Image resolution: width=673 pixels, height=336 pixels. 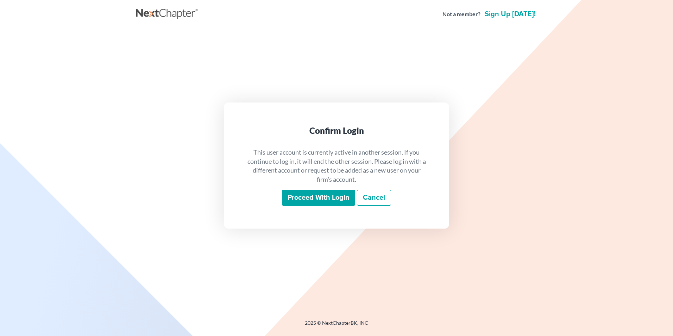 I want to click on input: Proceed with login, so click(x=319, y=198).